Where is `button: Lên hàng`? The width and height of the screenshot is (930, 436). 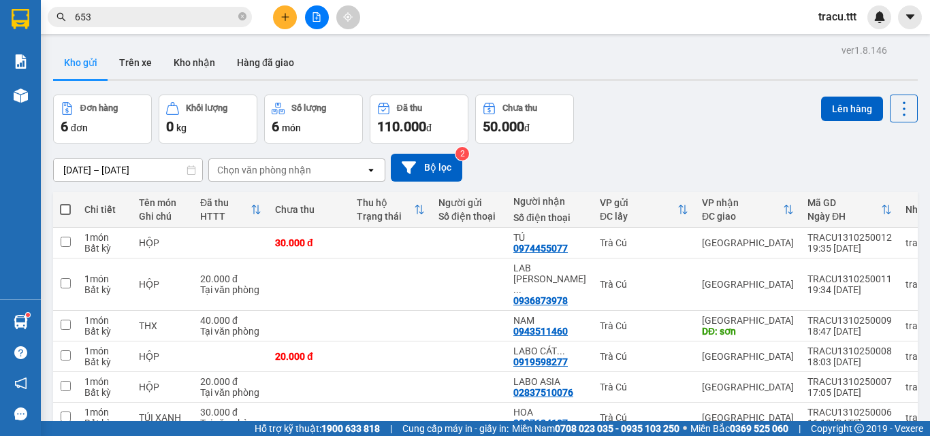 button: Lên hàng is located at coordinates (852, 109).